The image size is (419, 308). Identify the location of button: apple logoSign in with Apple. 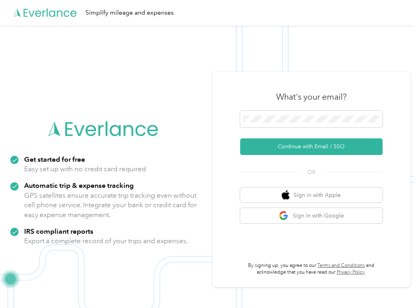
(311, 195).